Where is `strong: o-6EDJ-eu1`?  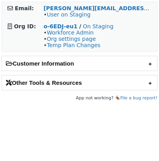 strong: o-6EDJ-eu1 is located at coordinates (60, 26).